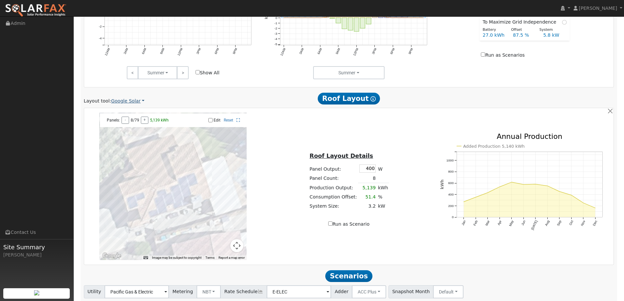  I want to click on text: 800, so click(451, 172).